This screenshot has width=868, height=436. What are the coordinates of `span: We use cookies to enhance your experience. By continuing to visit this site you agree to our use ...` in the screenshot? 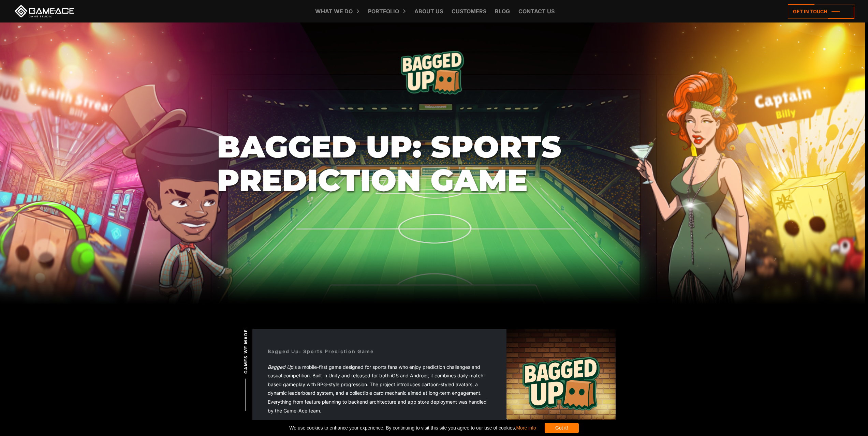 It's located at (413, 428).